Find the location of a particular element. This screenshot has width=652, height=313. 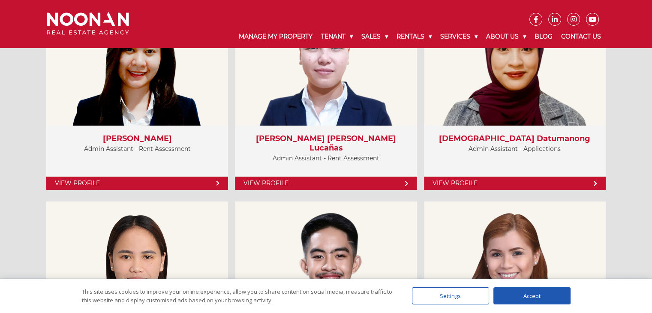

a: Services is located at coordinates (459, 36).